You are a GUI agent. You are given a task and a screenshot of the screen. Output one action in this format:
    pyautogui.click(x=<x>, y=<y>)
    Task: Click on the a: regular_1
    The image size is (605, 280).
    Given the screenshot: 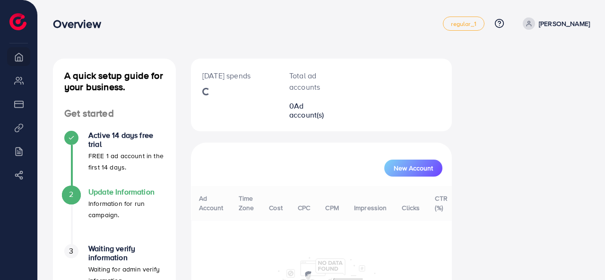 What is the action you would take?
    pyautogui.click(x=463, y=24)
    